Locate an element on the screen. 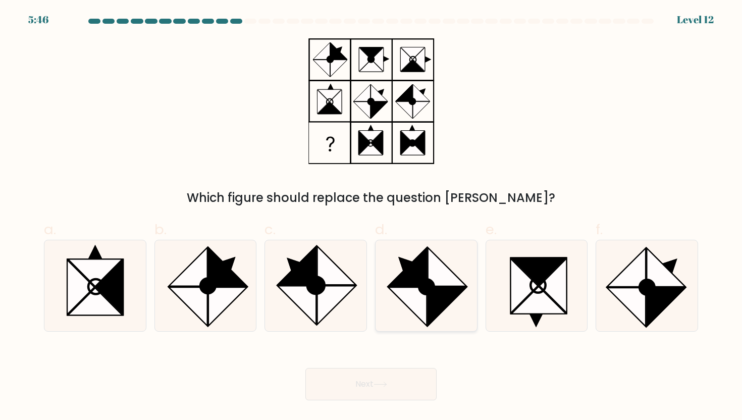 The image size is (742, 420). span: d. is located at coordinates (381, 229).